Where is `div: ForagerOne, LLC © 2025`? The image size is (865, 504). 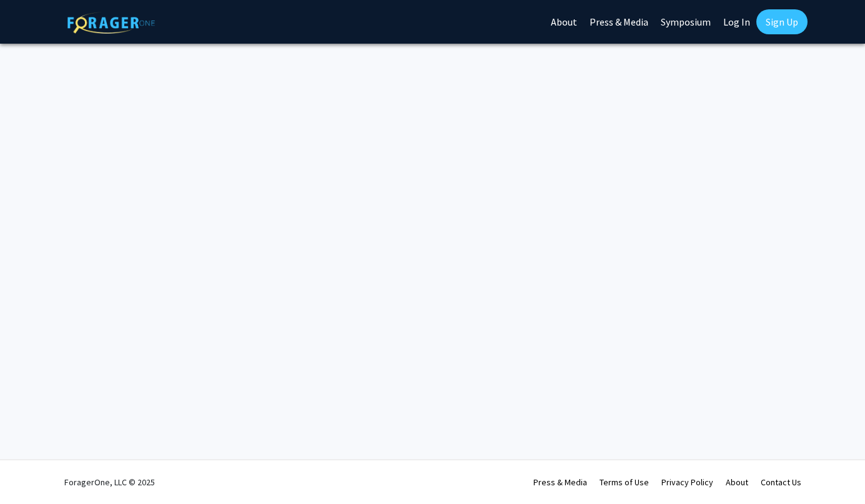 div: ForagerOne, LLC © 2025 is located at coordinates (109, 482).